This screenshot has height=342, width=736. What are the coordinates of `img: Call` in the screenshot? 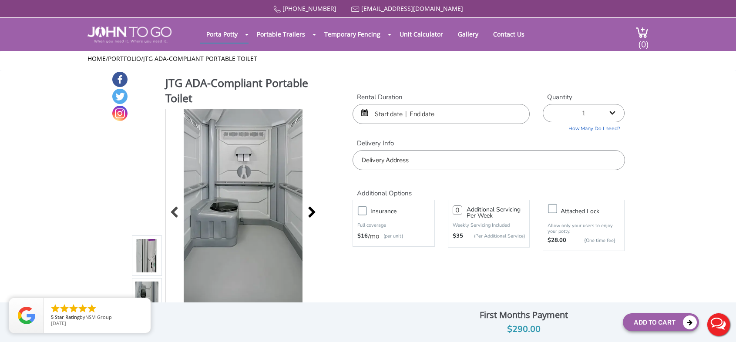 It's located at (277, 9).